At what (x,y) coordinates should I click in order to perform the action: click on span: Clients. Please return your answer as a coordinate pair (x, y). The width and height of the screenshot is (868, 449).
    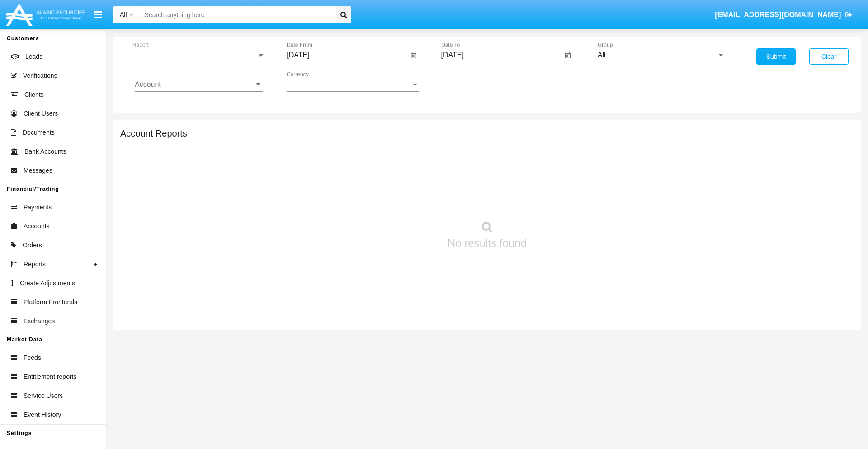
    Looking at the image, I should click on (34, 95).